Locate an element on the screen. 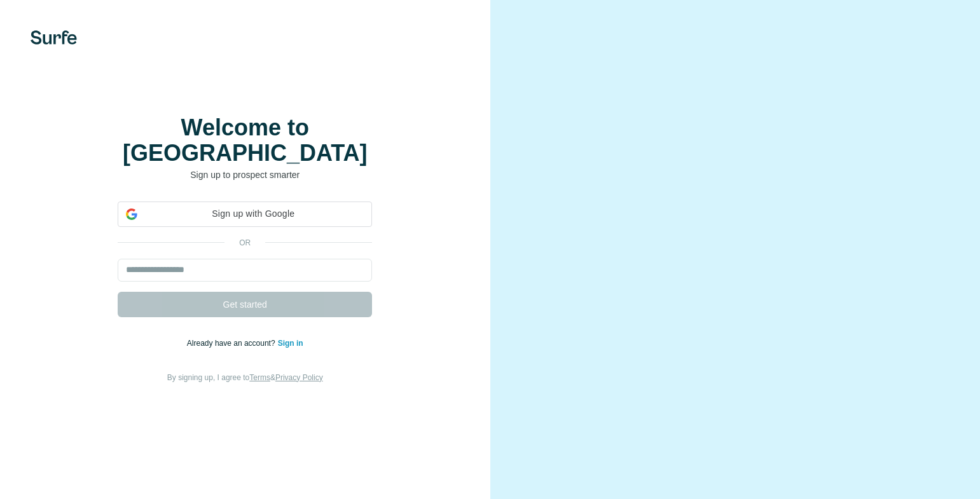 This screenshot has width=980, height=499. a: Sign in is located at coordinates (291, 343).